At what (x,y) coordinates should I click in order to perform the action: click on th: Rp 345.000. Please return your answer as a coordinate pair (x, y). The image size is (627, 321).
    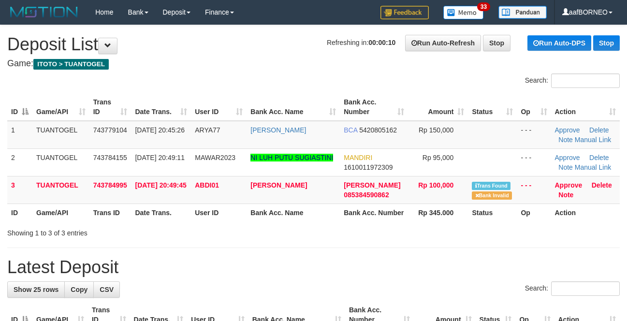
    Looking at the image, I should click on (438, 212).